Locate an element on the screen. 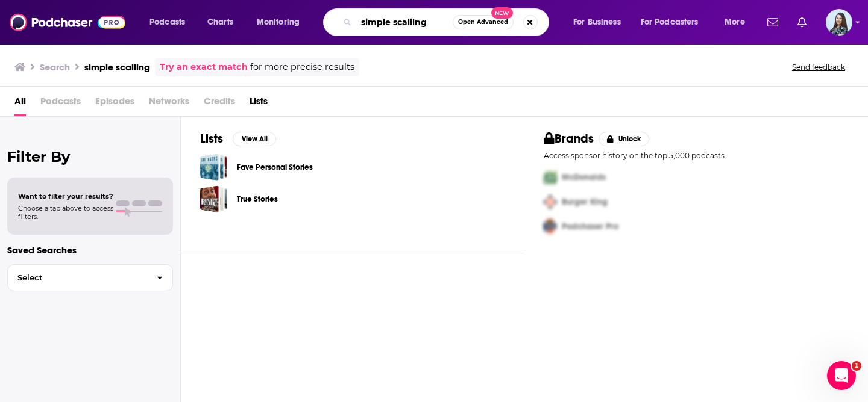  a: All is located at coordinates (20, 103).